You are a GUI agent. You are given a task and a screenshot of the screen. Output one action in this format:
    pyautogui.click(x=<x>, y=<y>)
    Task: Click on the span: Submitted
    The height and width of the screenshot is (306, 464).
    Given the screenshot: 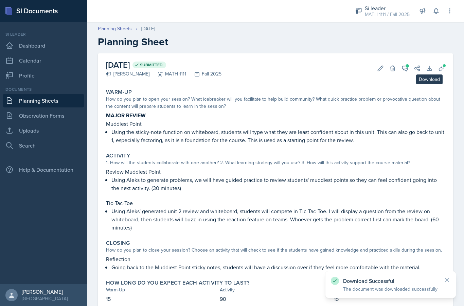 What is the action you would take?
    pyautogui.click(x=151, y=65)
    